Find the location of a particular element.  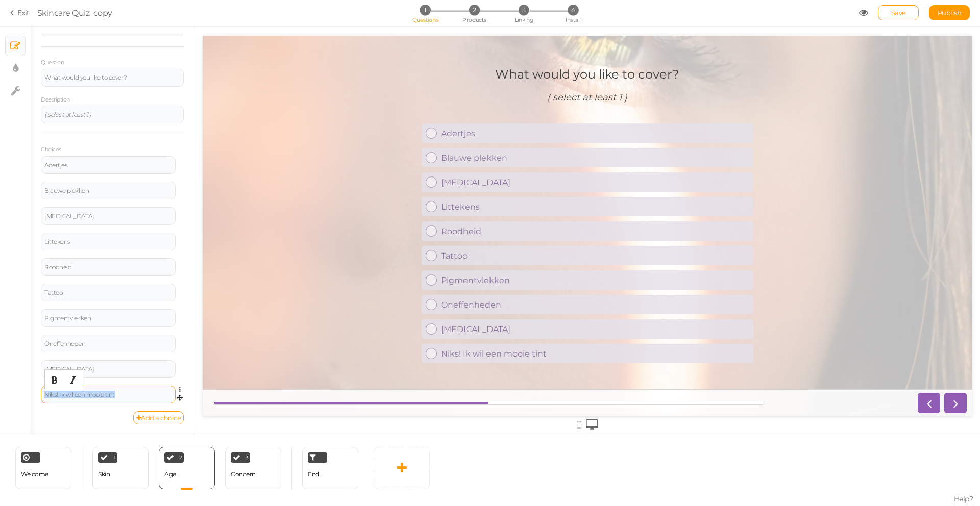

label: Choices is located at coordinates (51, 150).